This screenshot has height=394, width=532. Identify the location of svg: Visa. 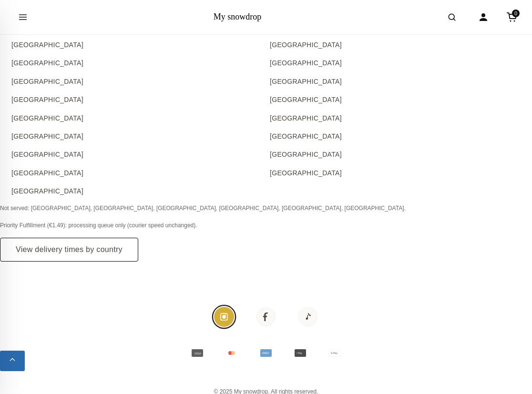
(197, 353).